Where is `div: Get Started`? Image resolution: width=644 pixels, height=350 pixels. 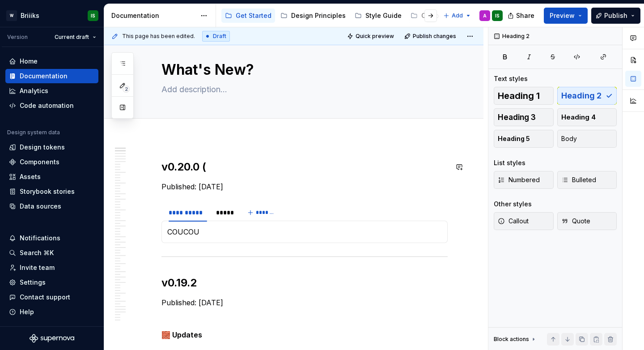
div: Get Started is located at coordinates (253, 16).